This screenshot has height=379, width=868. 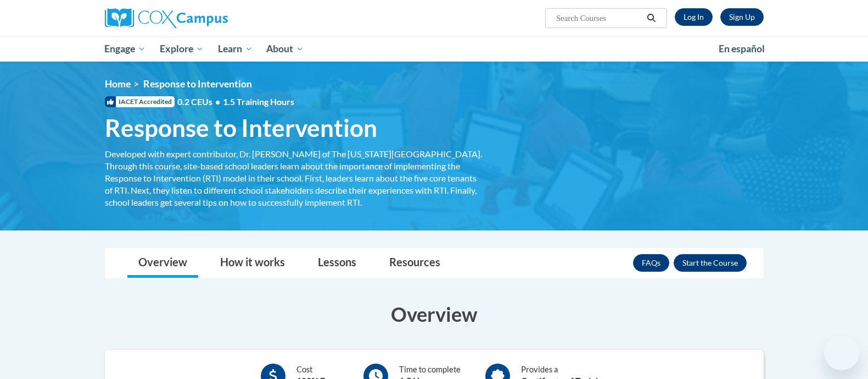 I want to click on a: About, so click(x=285, y=49).